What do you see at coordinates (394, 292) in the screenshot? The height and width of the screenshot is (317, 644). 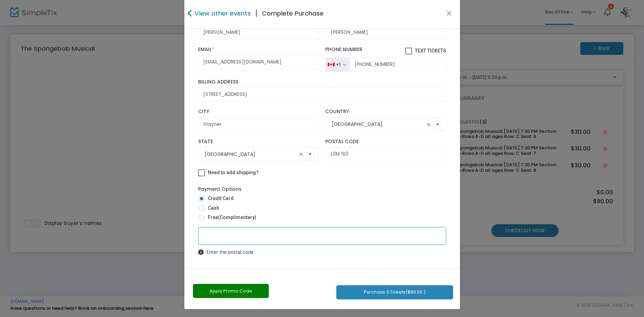 I see `button: Purchase 3 Tickets($90.00 )` at bounding box center [394, 292].